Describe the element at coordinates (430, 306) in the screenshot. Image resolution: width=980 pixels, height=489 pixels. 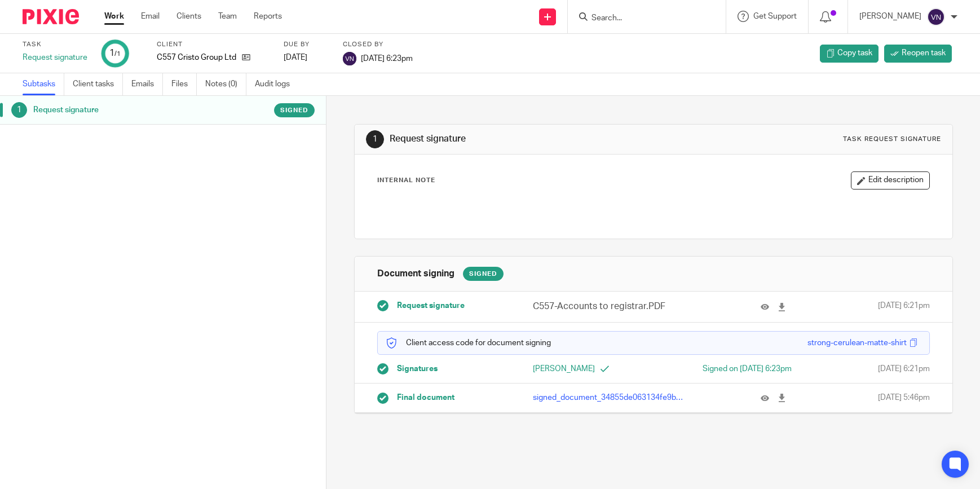
I see `span: Request signature` at that location.